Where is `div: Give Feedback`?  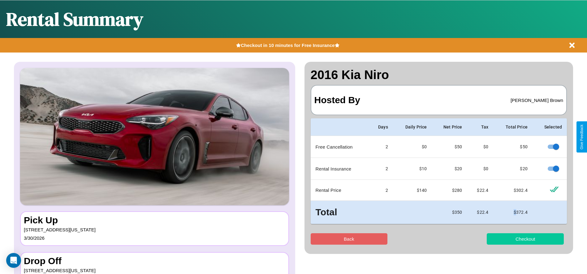
div: Give Feedback is located at coordinates (582, 137).